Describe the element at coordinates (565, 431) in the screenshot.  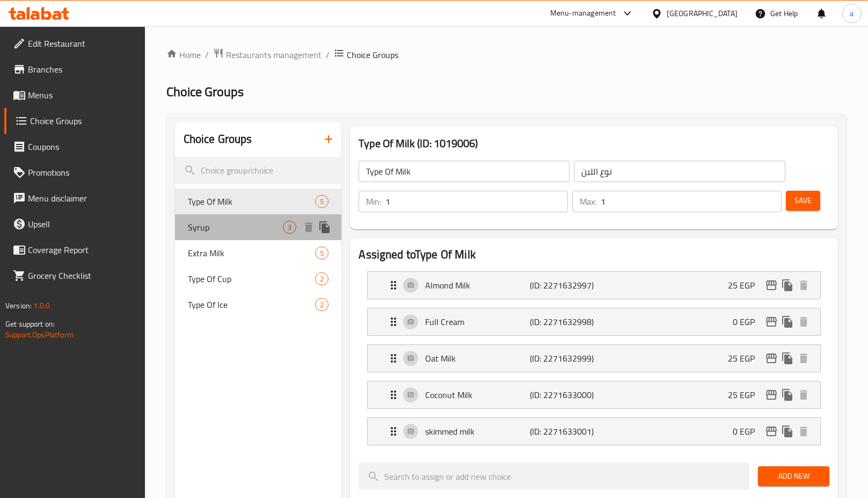
I see `p: (ID: 2271633001)` at that location.